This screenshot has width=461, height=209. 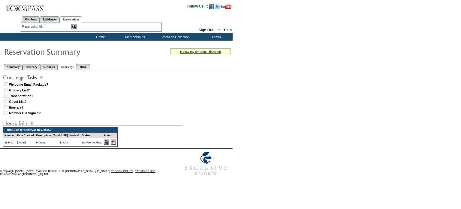 I want to click on td: Home, so click(x=100, y=37).